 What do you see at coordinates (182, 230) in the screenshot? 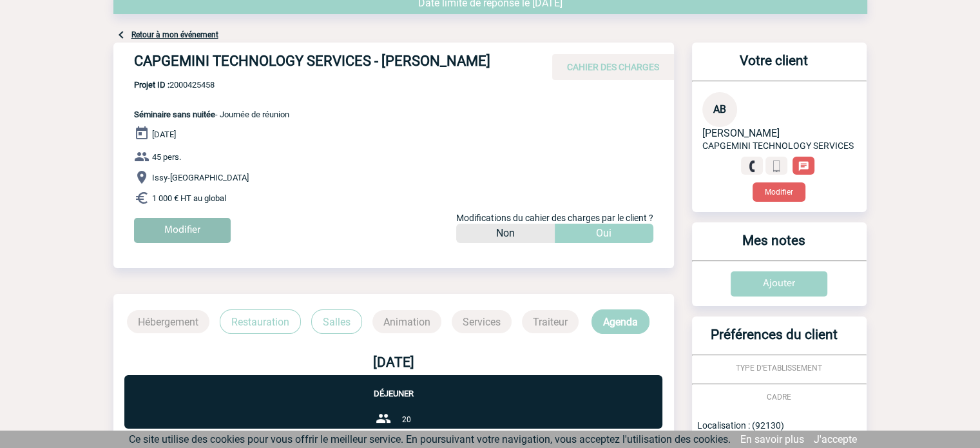
I see `input: Modifier` at bounding box center [182, 230].